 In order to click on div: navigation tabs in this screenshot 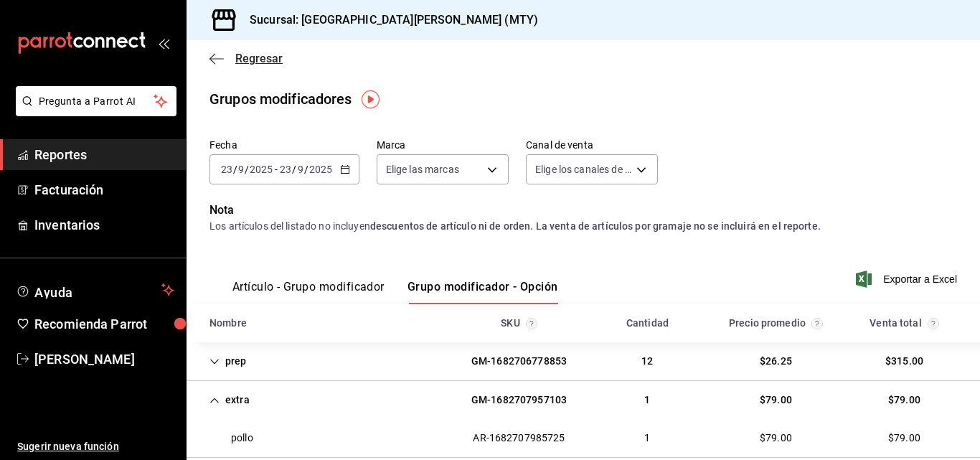, I will do `click(395, 292)`.